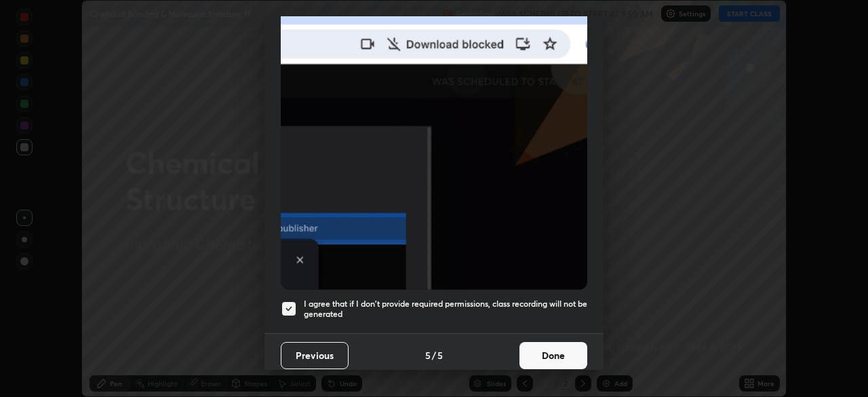 Image resolution: width=868 pixels, height=397 pixels. Describe the element at coordinates (446, 309) in the screenshot. I see `h5: I agree that if I don't provide required permissions, class recording will not be generated` at that location.